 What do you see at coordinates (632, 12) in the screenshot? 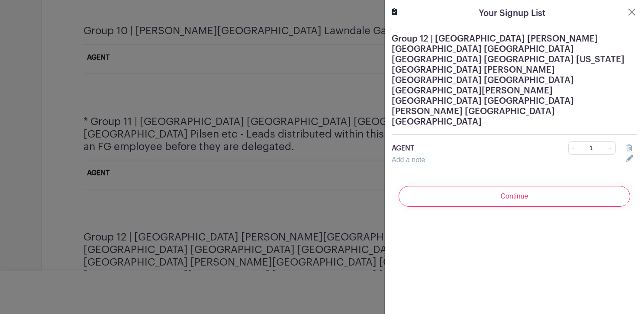
I see `button: Close` at bounding box center [632, 12].